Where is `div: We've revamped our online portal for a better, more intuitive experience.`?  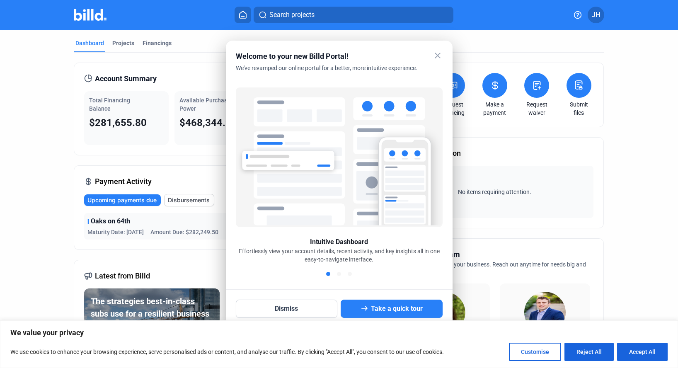 div: We've revamped our online portal for a better, more intuitive experience. is located at coordinates (328, 73).